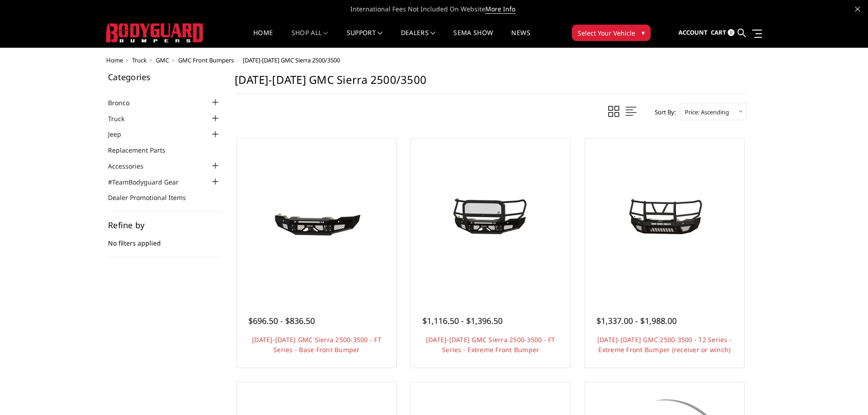 This screenshot has width=868, height=415. Describe the element at coordinates (723, 33) in the screenshot. I see `a: Cart 0` at that location.